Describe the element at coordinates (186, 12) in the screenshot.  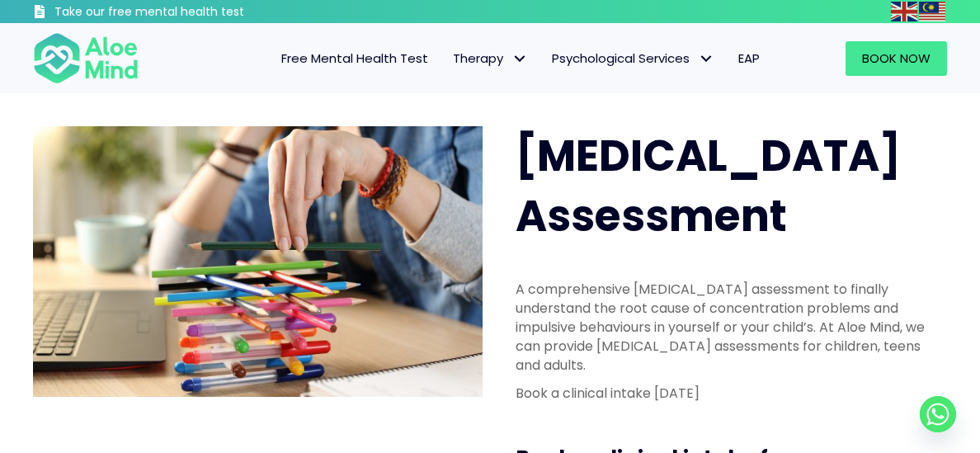
I see `h3: Take our free mental health test` at that location.